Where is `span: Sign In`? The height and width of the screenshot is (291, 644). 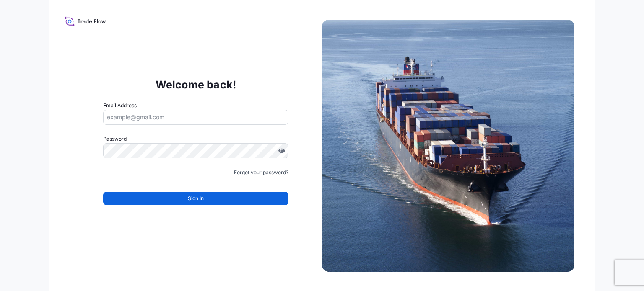
span: Sign In is located at coordinates (196, 198).